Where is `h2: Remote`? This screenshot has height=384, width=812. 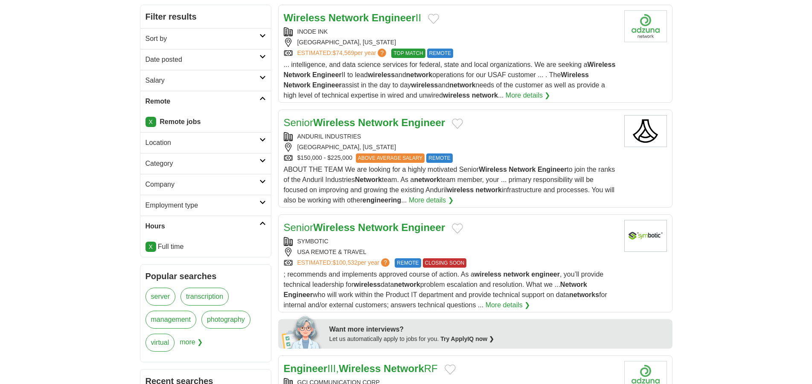 h2: Remote is located at coordinates (202, 102).